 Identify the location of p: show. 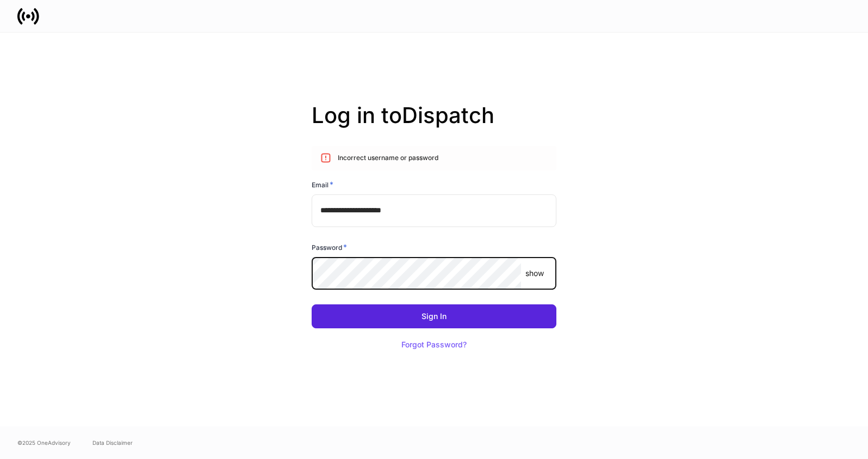
(535, 273).